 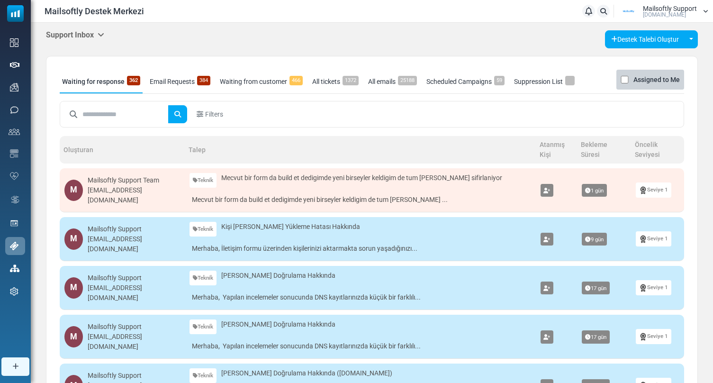 What do you see at coordinates (14, 246) in the screenshot?
I see `img: support-icon-active.svg` at bounding box center [14, 246].